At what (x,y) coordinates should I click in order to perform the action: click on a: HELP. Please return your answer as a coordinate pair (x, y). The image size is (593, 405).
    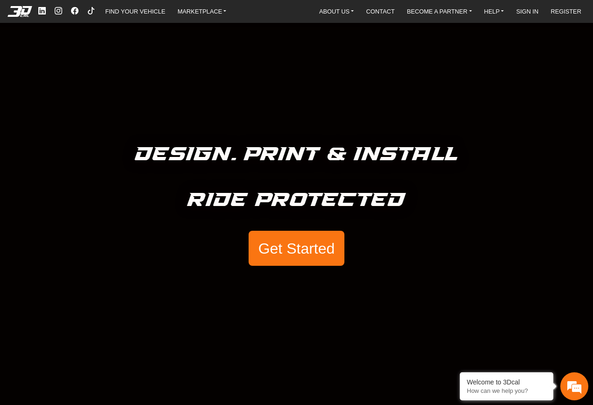
    Looking at the image, I should click on (494, 11).